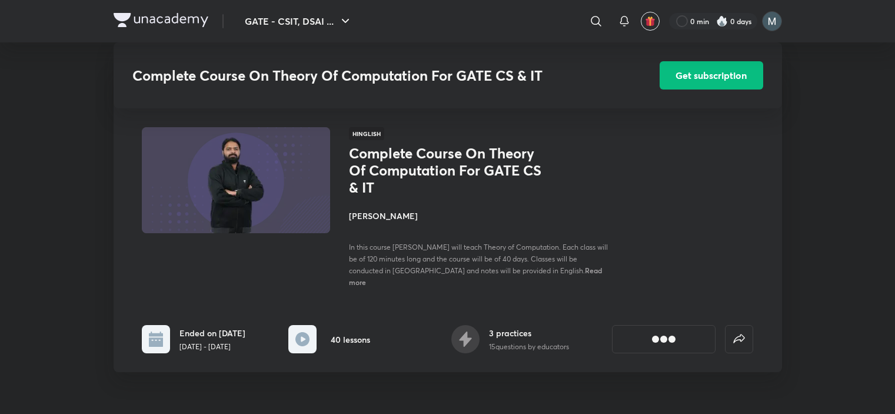 The height and width of the screenshot is (414, 895). Describe the element at coordinates (350, 339) in the screenshot. I see `h6: 40 lessons` at that location.